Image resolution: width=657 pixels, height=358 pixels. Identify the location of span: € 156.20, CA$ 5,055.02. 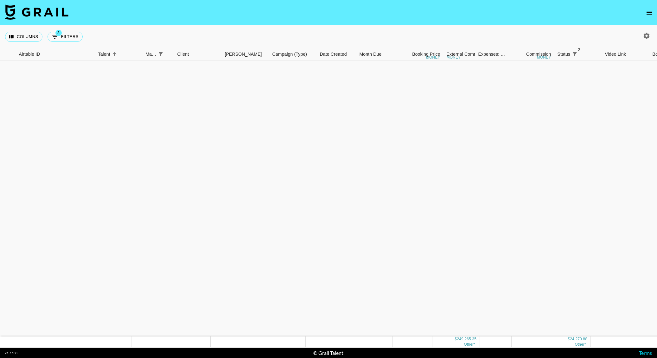
(580, 345).